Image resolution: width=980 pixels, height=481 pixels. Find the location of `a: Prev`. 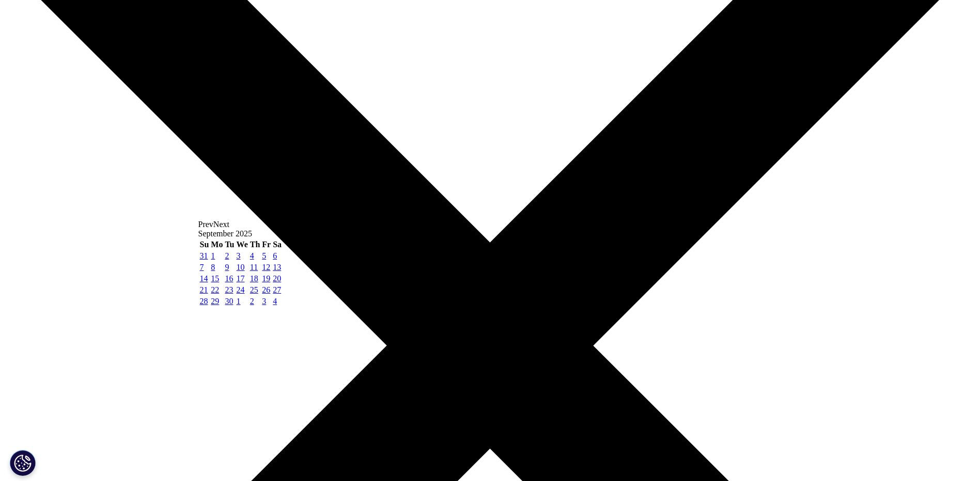

a: Prev is located at coordinates (206, 224).